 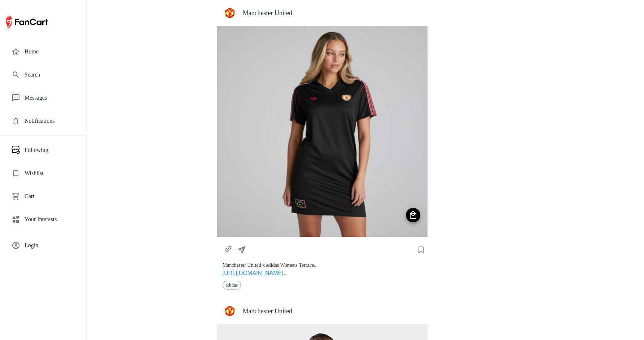 What do you see at coordinates (421, 250) in the screenshot?
I see `button: Add to wishlist` at bounding box center [421, 250].